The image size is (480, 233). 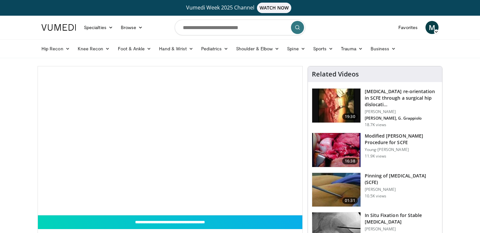 I want to click on video-js: Video Player, so click(x=170, y=141).